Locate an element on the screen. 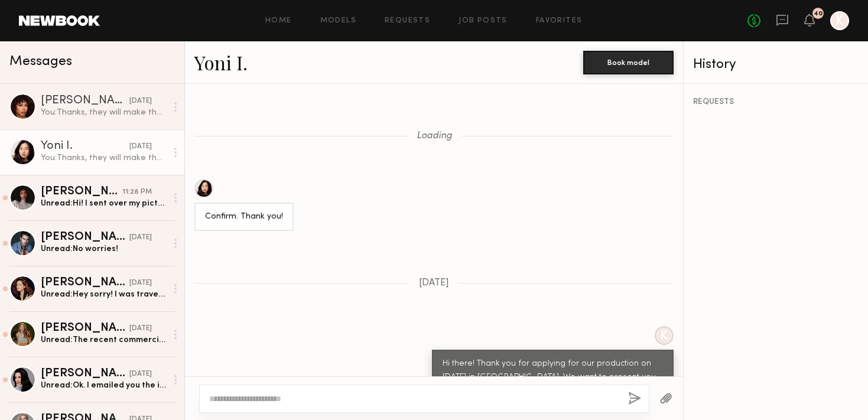  a: K is located at coordinates (839, 20).